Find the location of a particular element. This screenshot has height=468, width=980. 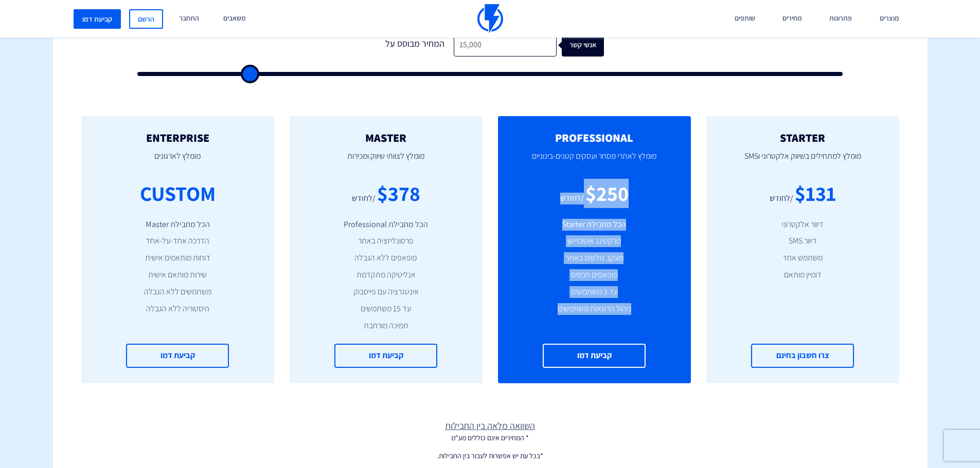

li: דומיין מותאם is located at coordinates (802, 275).